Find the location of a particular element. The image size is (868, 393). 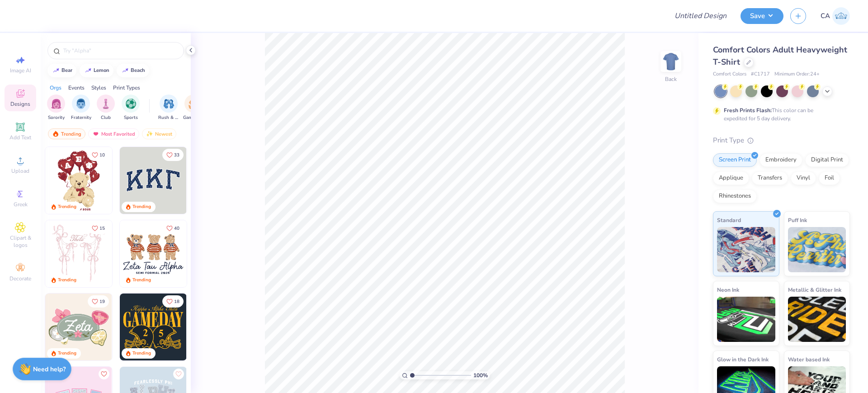

button: bear is located at coordinates (62, 71).